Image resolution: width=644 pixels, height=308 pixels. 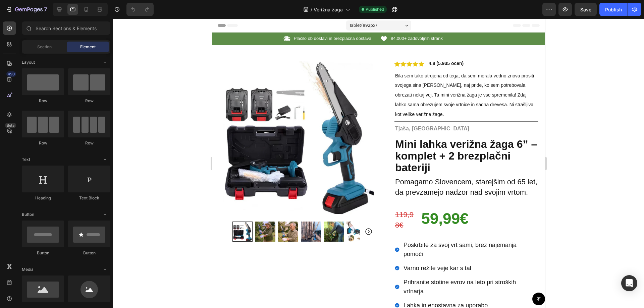 I want to click on span: Tablet ( 992 px), so click(x=150, y=7).